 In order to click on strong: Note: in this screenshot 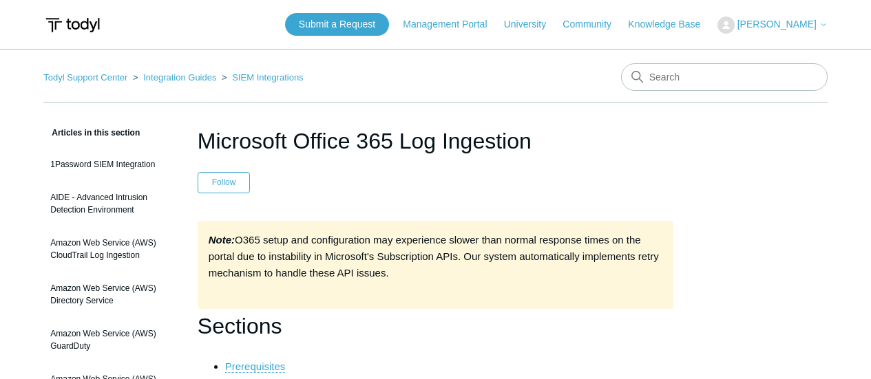, I will do `click(222, 240)`.